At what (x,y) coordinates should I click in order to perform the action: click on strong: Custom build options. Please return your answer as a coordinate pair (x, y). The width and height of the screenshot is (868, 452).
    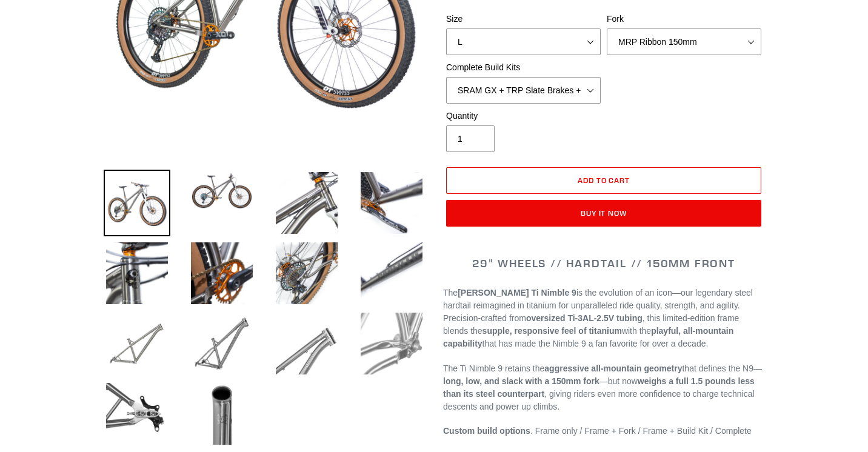
    Looking at the image, I should click on (486, 432).